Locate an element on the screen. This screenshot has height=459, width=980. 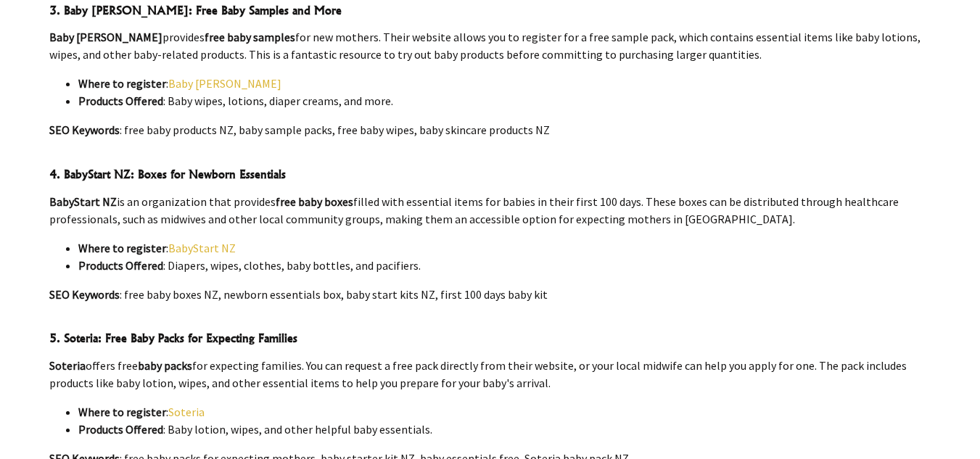
strong: 4. BabyStart NZ: Boxes for Newborn Essentials is located at coordinates (167, 174).